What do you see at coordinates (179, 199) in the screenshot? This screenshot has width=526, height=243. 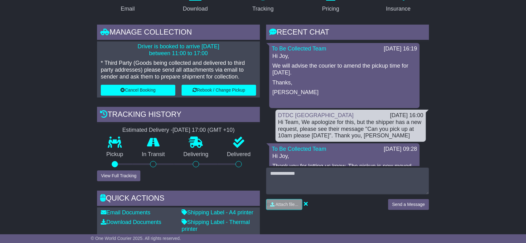 I see `div: Quick Actions` at bounding box center [179, 199].